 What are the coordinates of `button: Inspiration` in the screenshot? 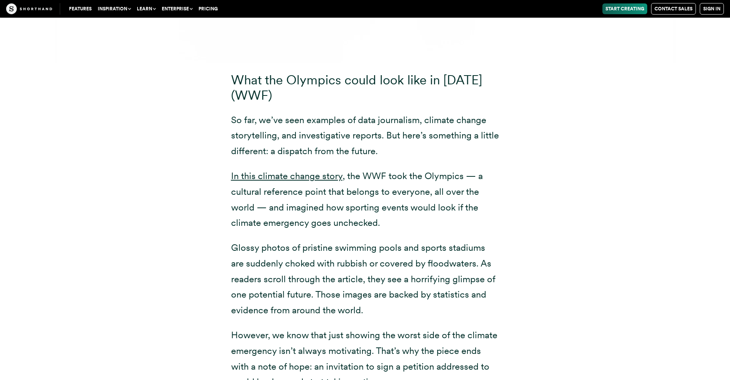 It's located at (114, 9).